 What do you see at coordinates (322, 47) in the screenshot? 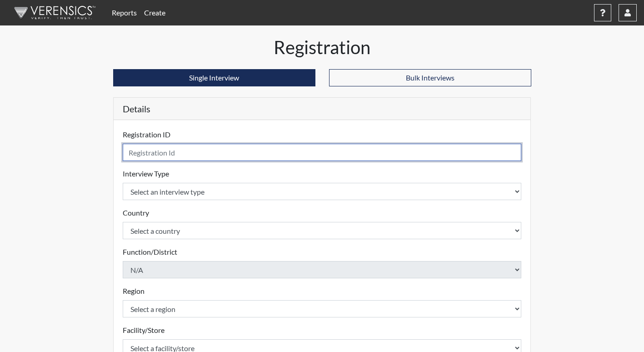
I see `h1: Registration` at bounding box center [322, 47].